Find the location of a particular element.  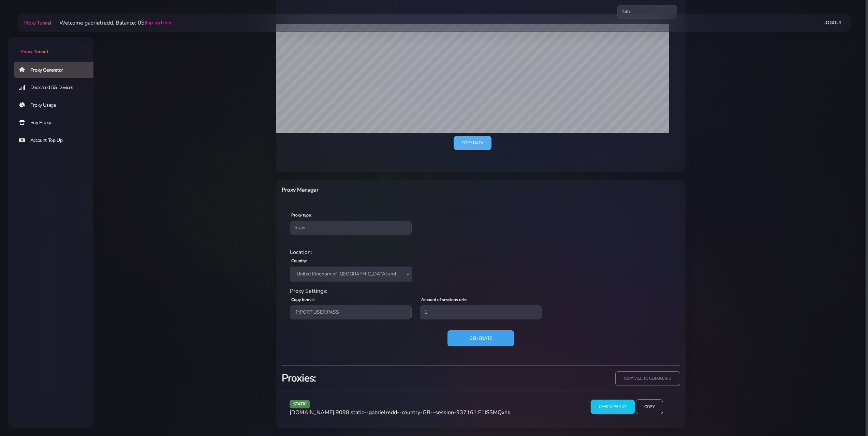

a: Proxy Generator is located at coordinates (56, 70).